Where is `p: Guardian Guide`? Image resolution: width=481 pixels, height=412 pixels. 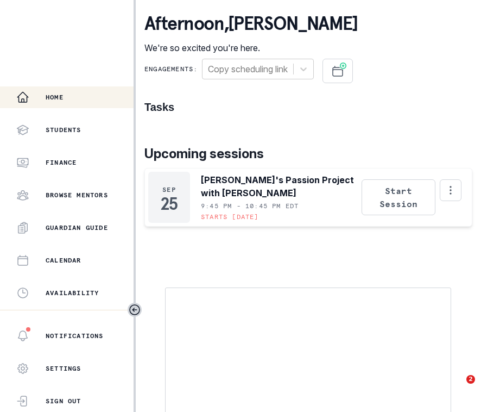 p: Guardian Guide is located at coordinates (77, 228).